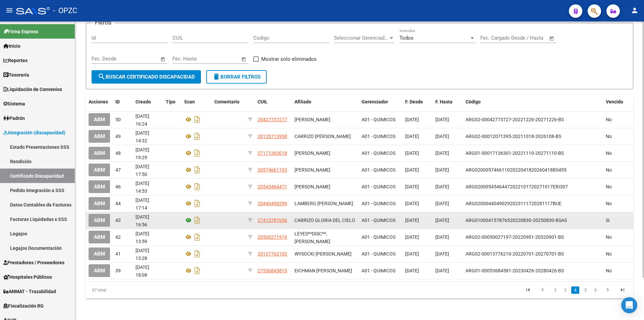  I want to click on span: ARG01-00017136301-20221110-20271110-BS, so click(514, 153).